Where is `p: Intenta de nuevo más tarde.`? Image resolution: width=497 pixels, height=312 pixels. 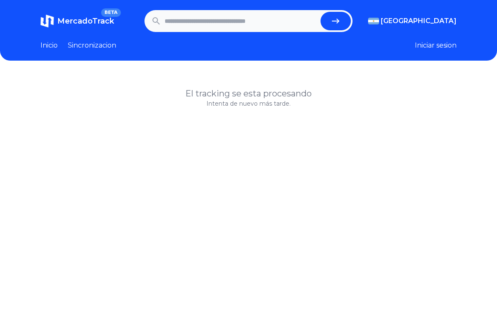
p: Intenta de nuevo más tarde. is located at coordinates (248, 104).